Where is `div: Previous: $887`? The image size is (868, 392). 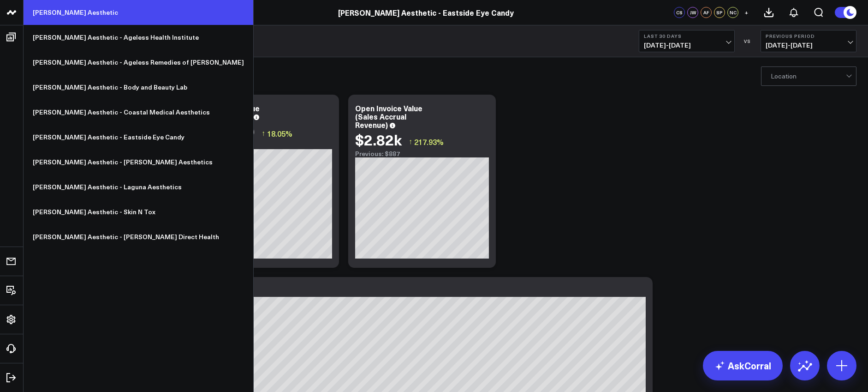
div: Previous: $887 is located at coordinates (422, 154).